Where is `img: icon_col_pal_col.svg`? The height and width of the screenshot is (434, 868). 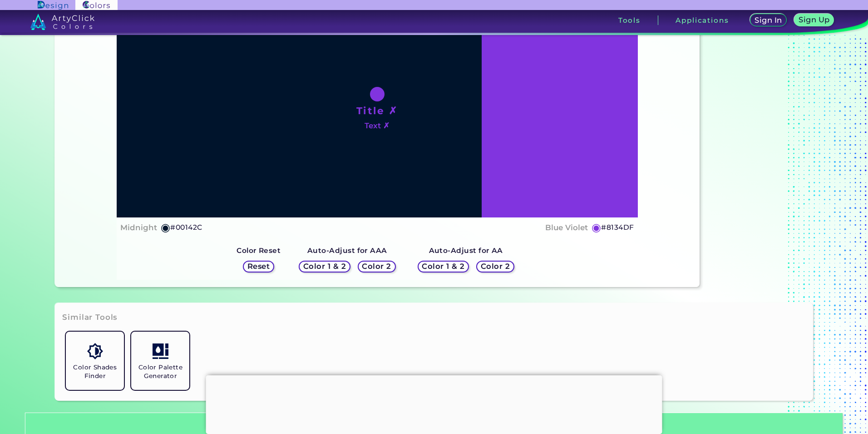
img: icon_col_pal_col.svg is located at coordinates (160, 350).